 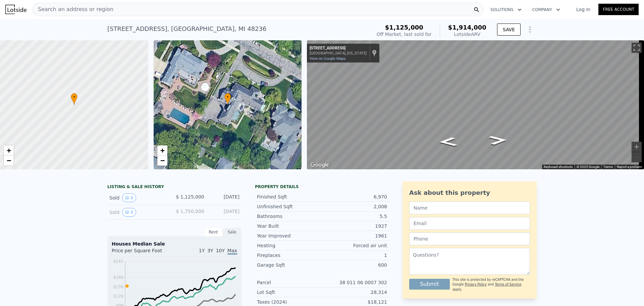 I want to click on div: 600, so click(x=355, y=265).